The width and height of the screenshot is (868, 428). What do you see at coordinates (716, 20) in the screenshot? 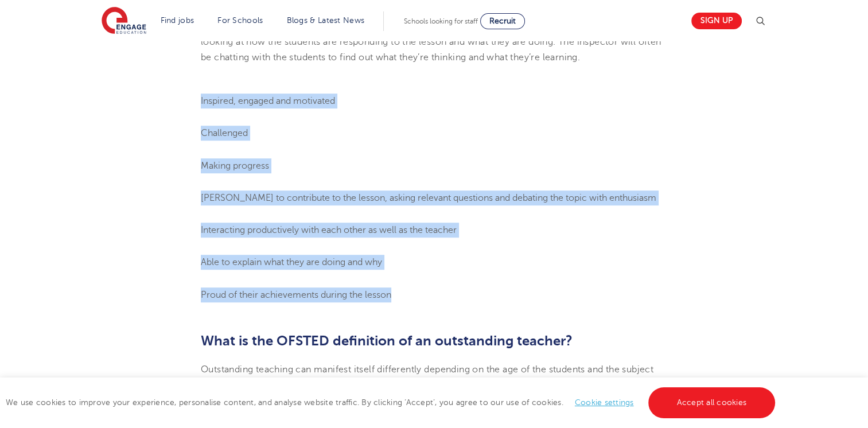
I see `a: Sign up` at bounding box center [716, 20].